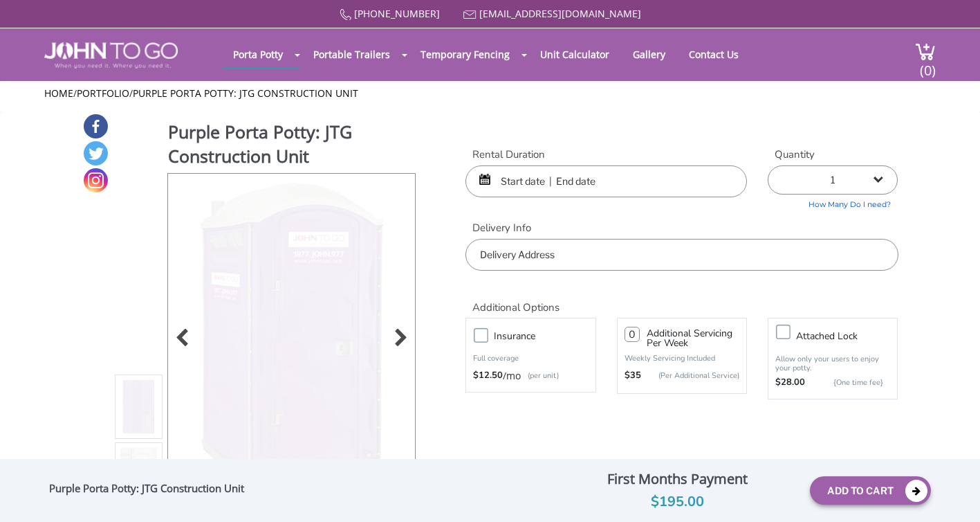 The image size is (980, 522). What do you see at coordinates (848, 383) in the screenshot?
I see `p: {One time fee}` at bounding box center [848, 383].